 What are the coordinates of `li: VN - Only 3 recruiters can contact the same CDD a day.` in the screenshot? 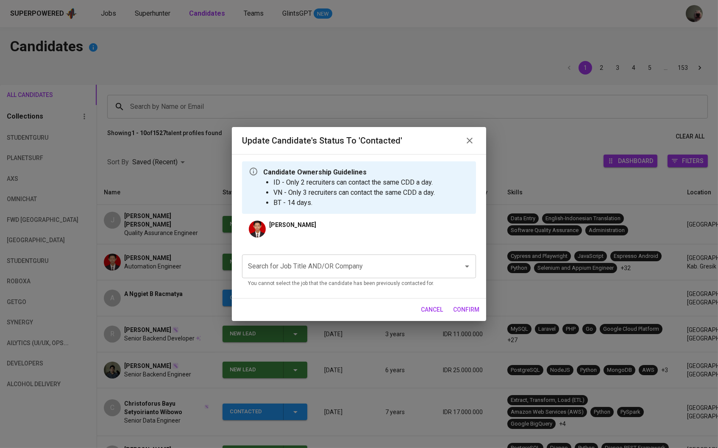 It's located at (354, 193).